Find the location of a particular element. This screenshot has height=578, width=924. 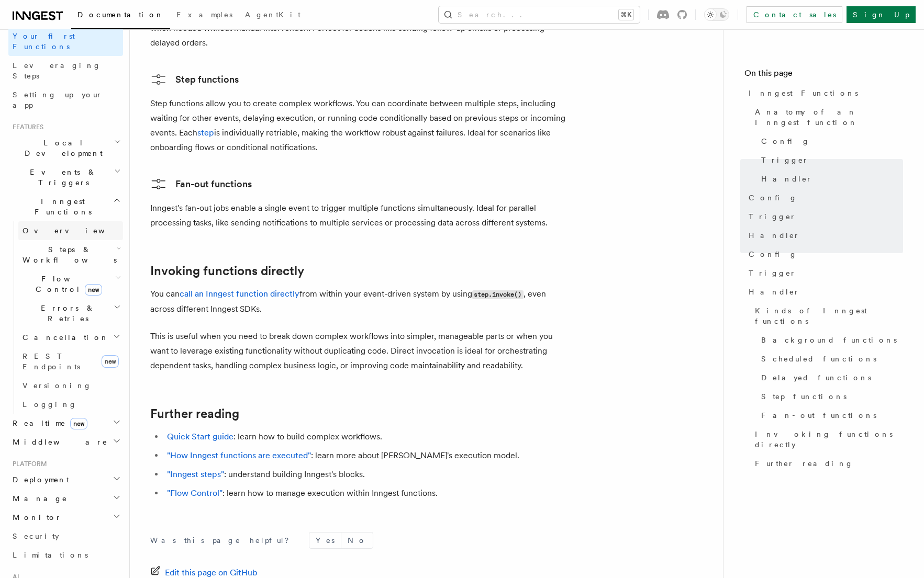

span: Documentation is located at coordinates (121, 15).